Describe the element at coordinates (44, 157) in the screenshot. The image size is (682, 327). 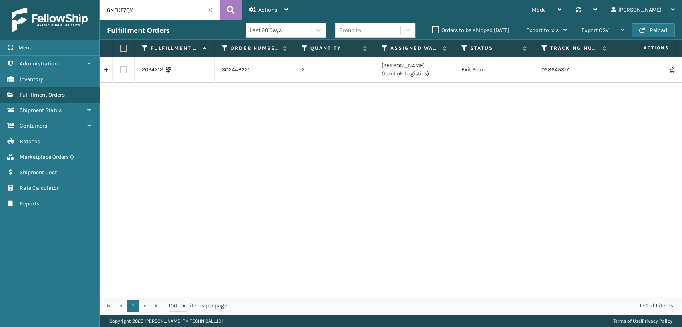
I see `span: Marketplace Orders` at that location.